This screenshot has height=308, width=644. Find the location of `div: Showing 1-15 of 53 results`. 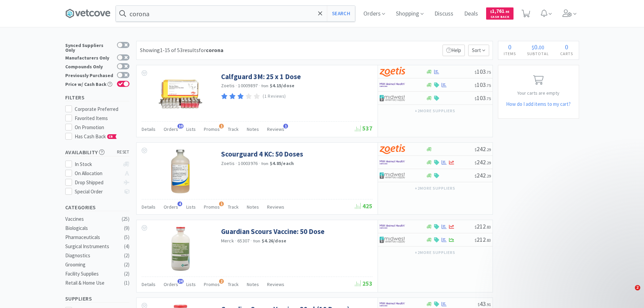

div: Showing 1-15 of 53 results is located at coordinates (181, 50).